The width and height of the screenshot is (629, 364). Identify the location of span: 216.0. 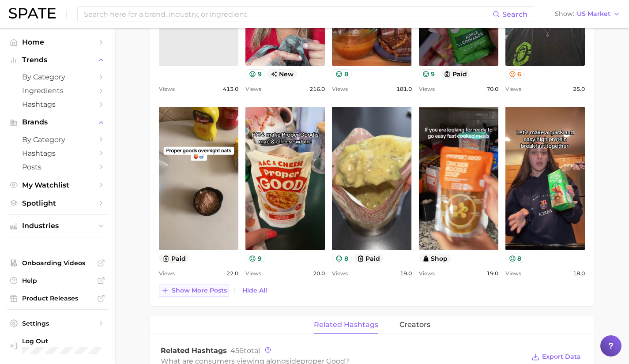
(317, 89).